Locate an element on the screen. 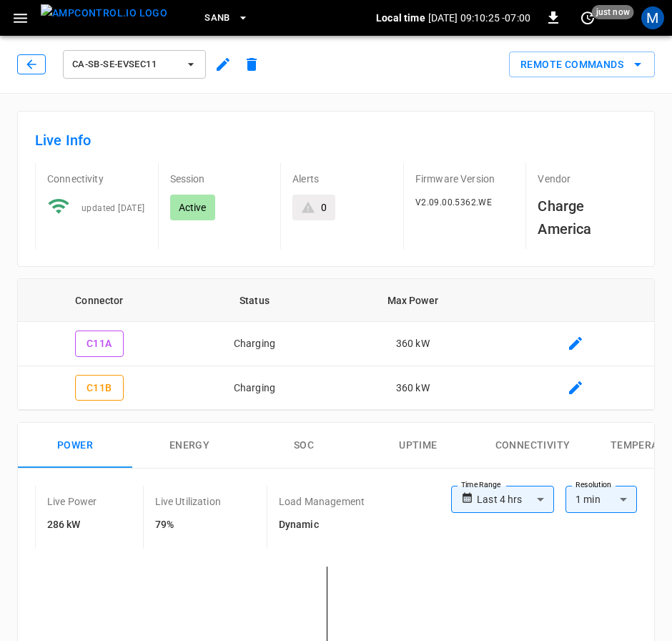 This screenshot has height=641, width=672. p: Live Power is located at coordinates (72, 502).